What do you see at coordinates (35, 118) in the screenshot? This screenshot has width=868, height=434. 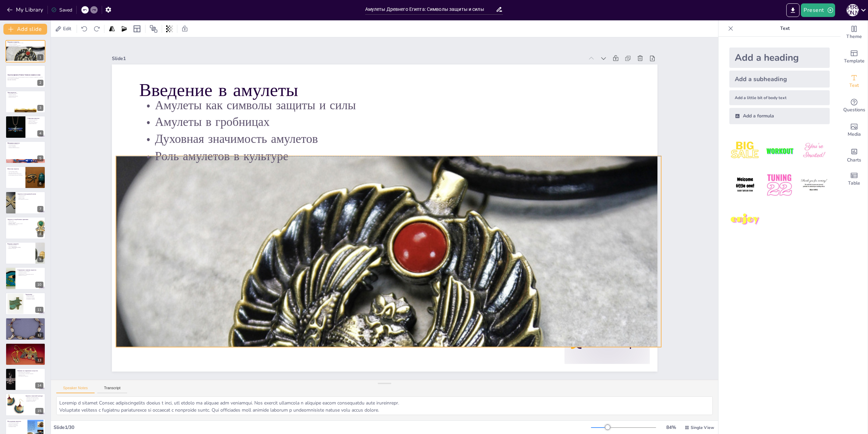 I see `p: Символика амулетов` at bounding box center [35, 118].